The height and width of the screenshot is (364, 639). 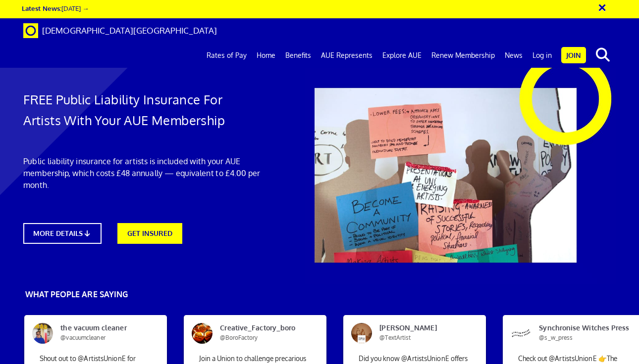 What do you see at coordinates (514, 55) in the screenshot?
I see `a: News` at bounding box center [514, 55].